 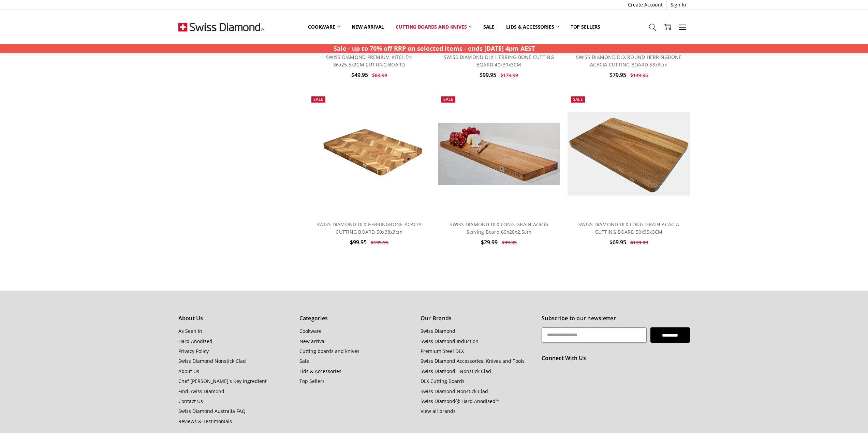 I want to click on img: SWISS DIAMOND DLX LONG-GRAIN ACACIA CUTTING BOARD 50x35x3CM, so click(x=629, y=154).